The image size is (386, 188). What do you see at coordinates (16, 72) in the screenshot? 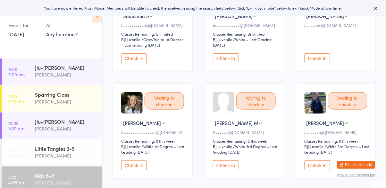
I see `time: 6:00 - 7:00 am` at bounding box center [16, 72].